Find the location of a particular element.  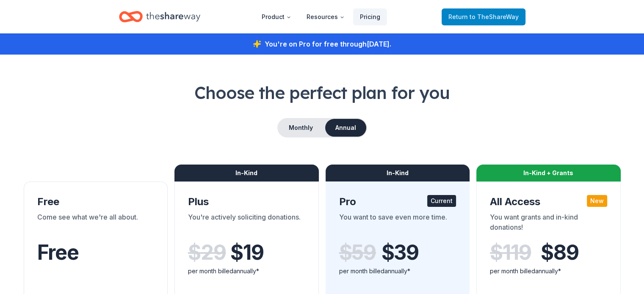

div: Plus is located at coordinates (246, 202).